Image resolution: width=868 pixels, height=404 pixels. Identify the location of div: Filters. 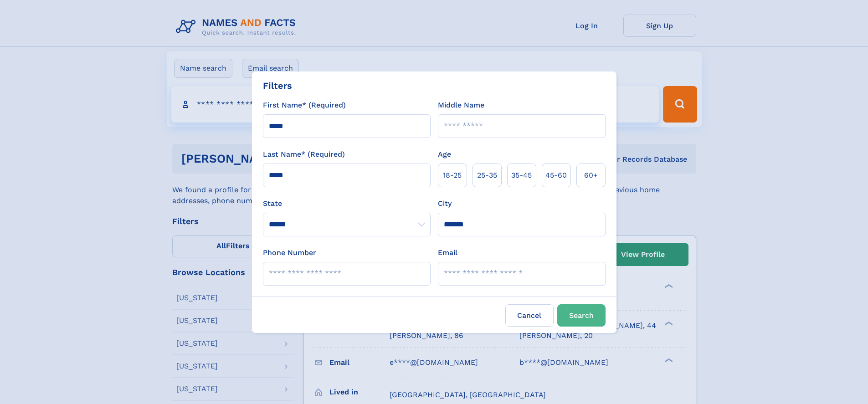
(277, 86).